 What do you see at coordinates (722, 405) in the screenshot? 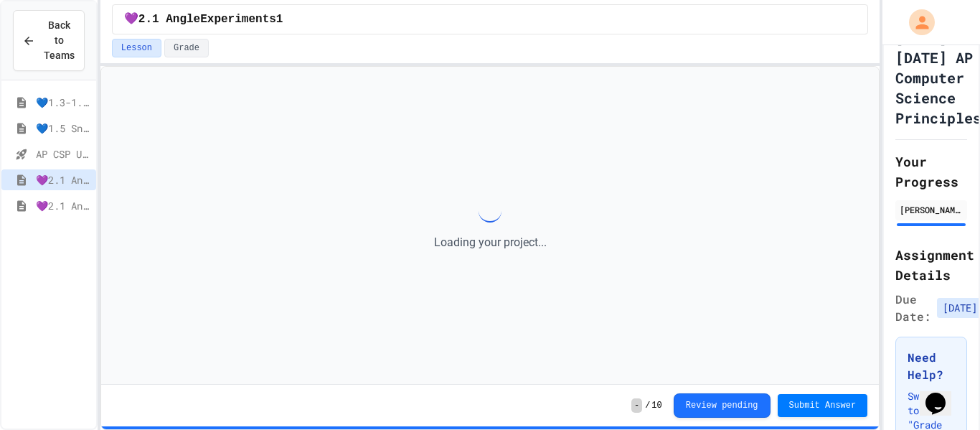
I see `button: Review pending` at bounding box center [722, 405].